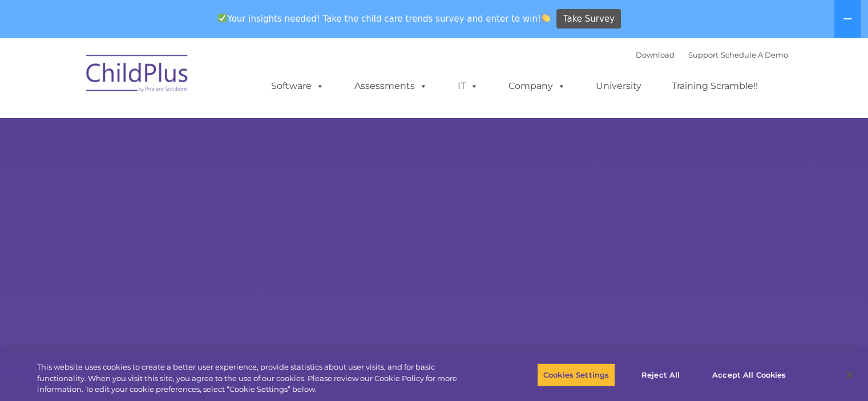 The image size is (868, 401). What do you see at coordinates (715, 86) in the screenshot?
I see `a: Training Scramble!!` at bounding box center [715, 86].